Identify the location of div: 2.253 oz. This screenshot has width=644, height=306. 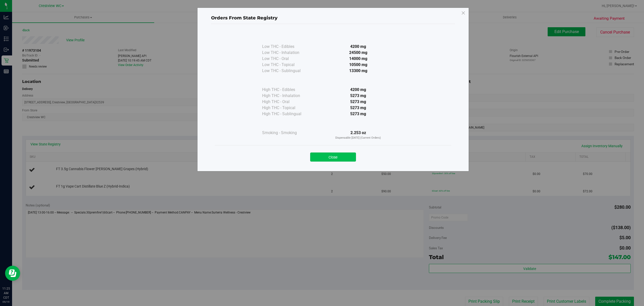
(359, 135).